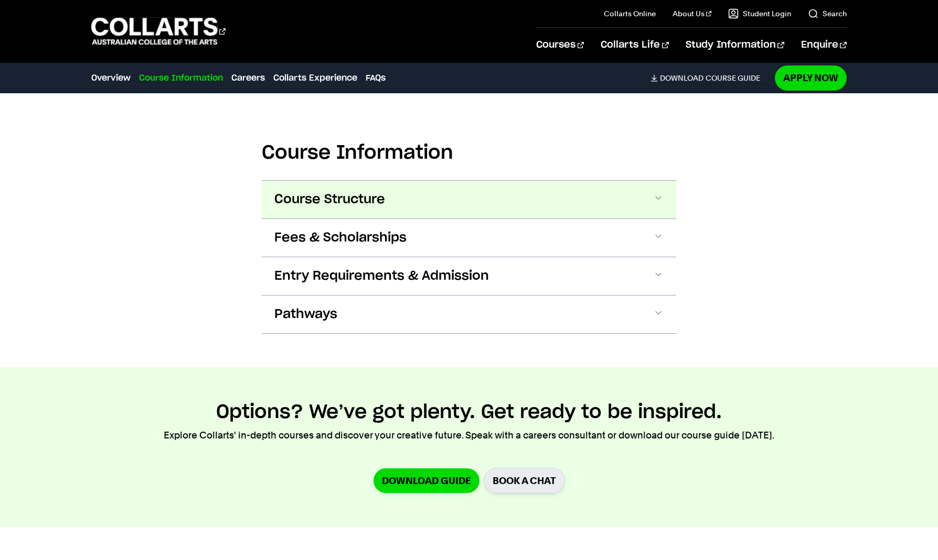 This screenshot has width=938, height=560. What do you see at coordinates (469, 276) in the screenshot?
I see `button: Entry Requirements & Admission` at bounding box center [469, 276].